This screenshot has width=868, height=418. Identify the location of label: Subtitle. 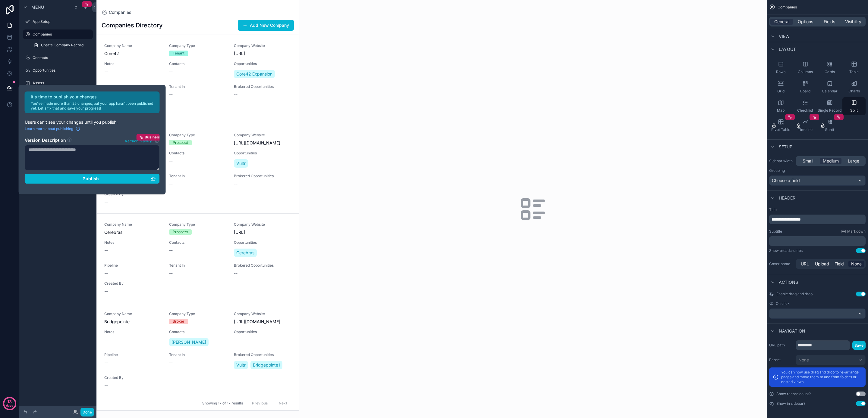
(776, 232).